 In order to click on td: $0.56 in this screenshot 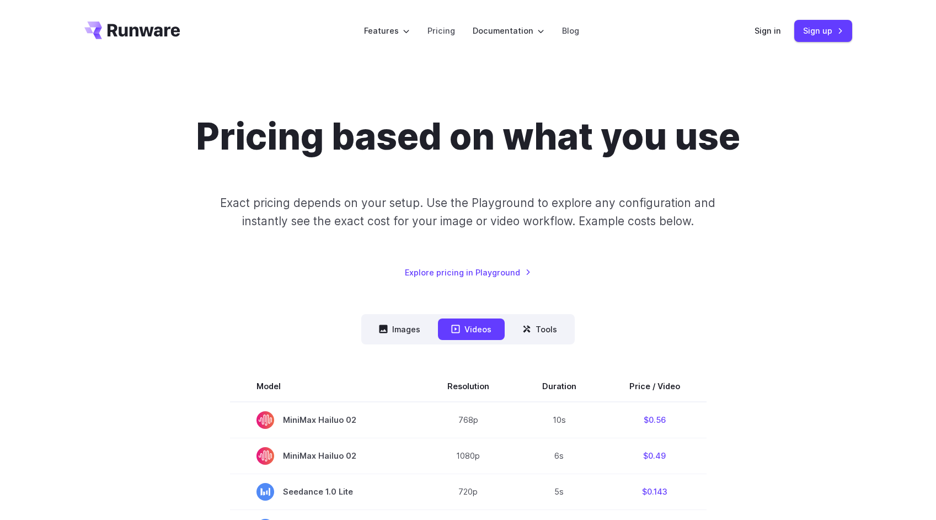, I will do `click(655, 420)`.